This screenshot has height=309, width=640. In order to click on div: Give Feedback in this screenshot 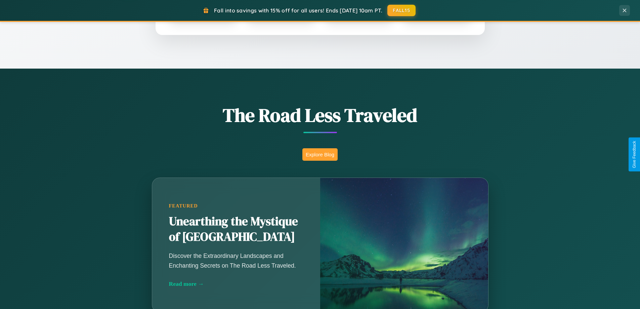, I will do `click(634, 154)`.